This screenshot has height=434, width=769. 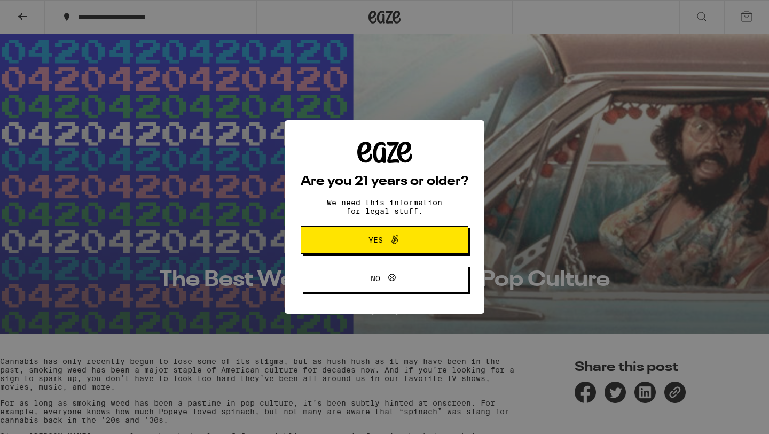 What do you see at coordinates (385, 182) in the screenshot?
I see `h2: Are you 21 years or older?` at bounding box center [385, 182].